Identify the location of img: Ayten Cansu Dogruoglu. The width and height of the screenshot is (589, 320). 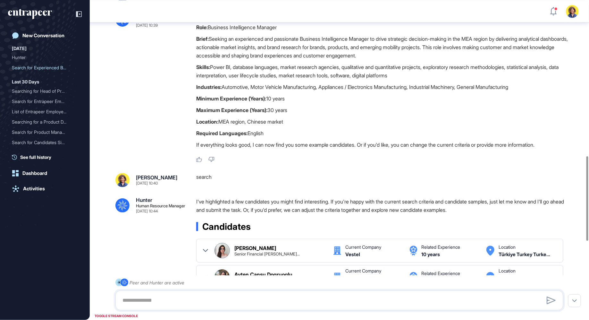
(222, 277).